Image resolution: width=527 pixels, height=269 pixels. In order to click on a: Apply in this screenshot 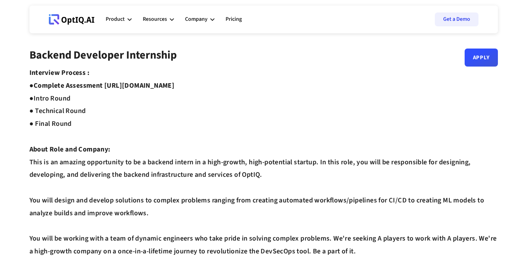, I will do `click(481, 57)`.